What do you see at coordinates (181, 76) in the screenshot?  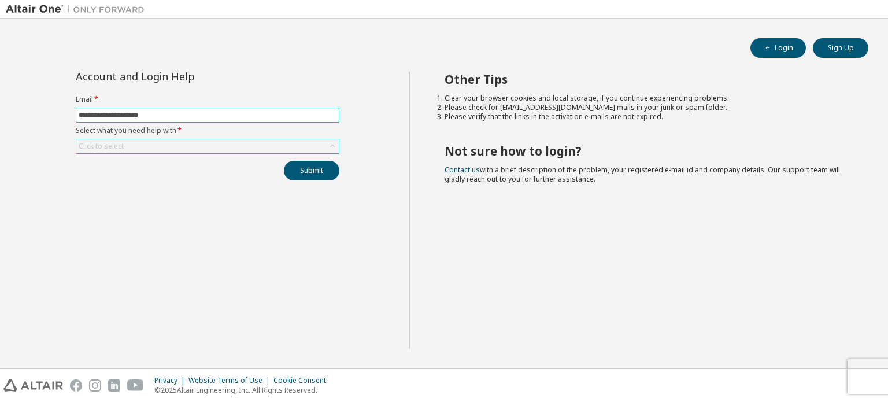 I see `div: Account and Login Help` at bounding box center [181, 76].